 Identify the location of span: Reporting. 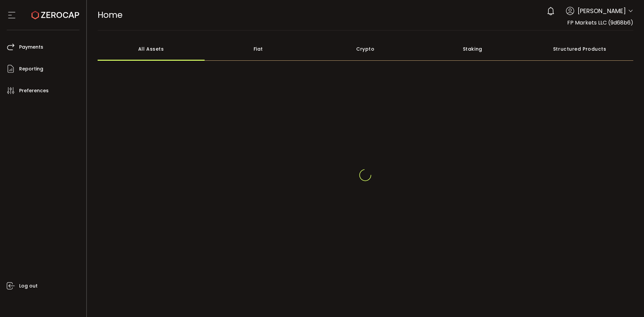
(31, 69).